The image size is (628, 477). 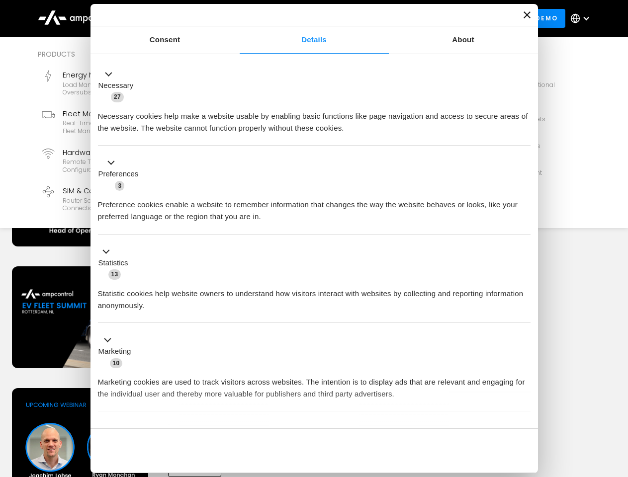 What do you see at coordinates (119, 186) in the screenshot?
I see `span: 3` at bounding box center [119, 186].